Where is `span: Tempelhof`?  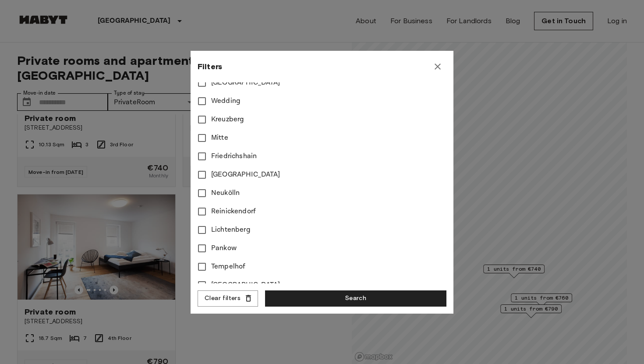 span: Tempelhof is located at coordinates (229, 267).